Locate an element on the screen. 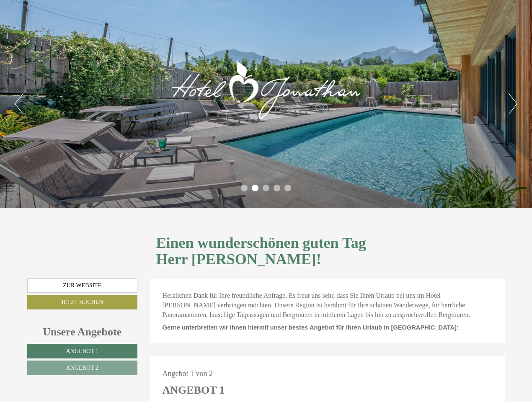  button: Next is located at coordinates (513, 104).